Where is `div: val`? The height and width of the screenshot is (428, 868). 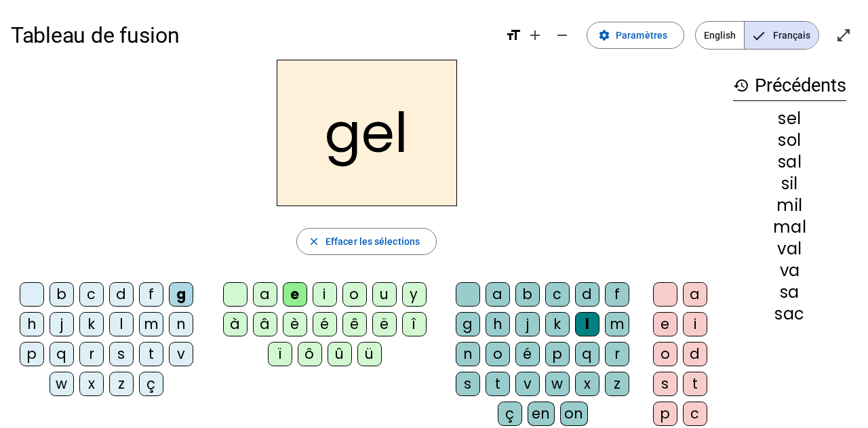
div: val is located at coordinates (789, 249).